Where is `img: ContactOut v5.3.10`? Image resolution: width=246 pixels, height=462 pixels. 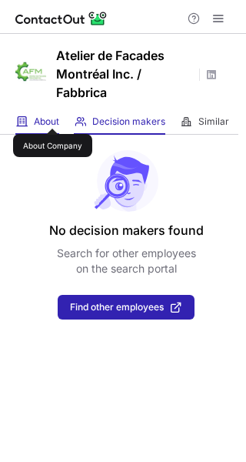 img: ContactOut v5.3.10 is located at coordinates (62, 18).